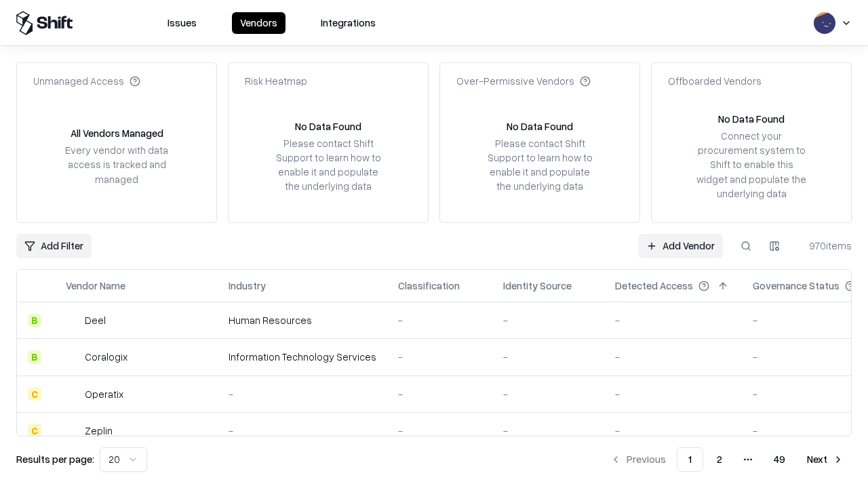 This screenshot has width=868, height=488. Describe the element at coordinates (106, 357) in the screenshot. I see `div: Coralogix` at that location.